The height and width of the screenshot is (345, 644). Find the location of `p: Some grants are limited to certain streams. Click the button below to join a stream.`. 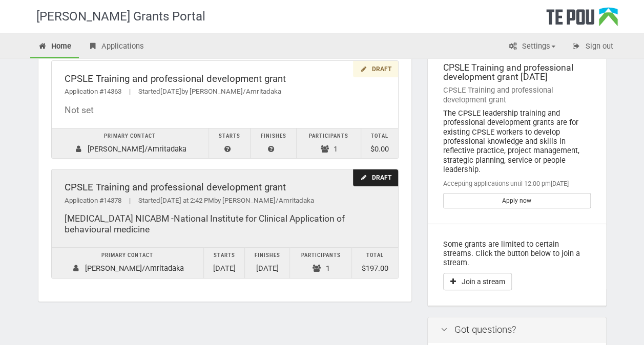

p: Some grants are limited to certain streams. Click the button below to join a stream. is located at coordinates (517, 253).